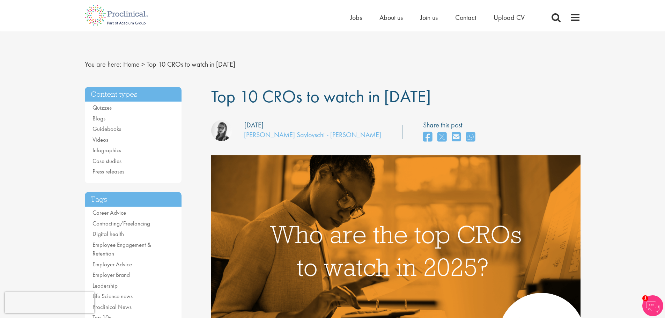 The image size is (665, 318). I want to click on a: Guidebooks, so click(107, 129).